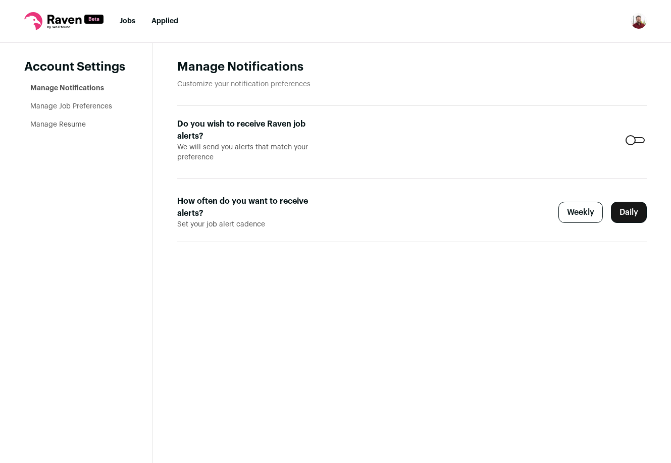  What do you see at coordinates (628, 212) in the screenshot?
I see `label: Daily` at bounding box center [628, 212].